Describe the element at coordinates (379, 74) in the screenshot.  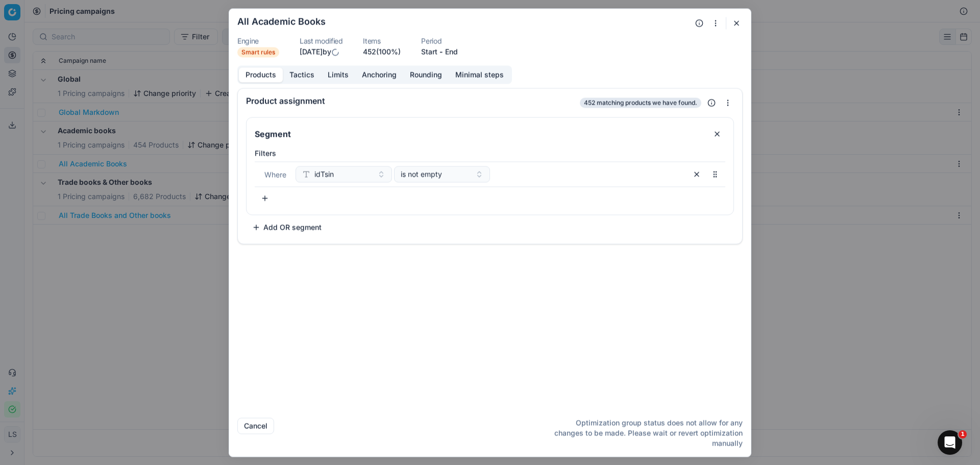
I see `button: Anchoring` at that location.